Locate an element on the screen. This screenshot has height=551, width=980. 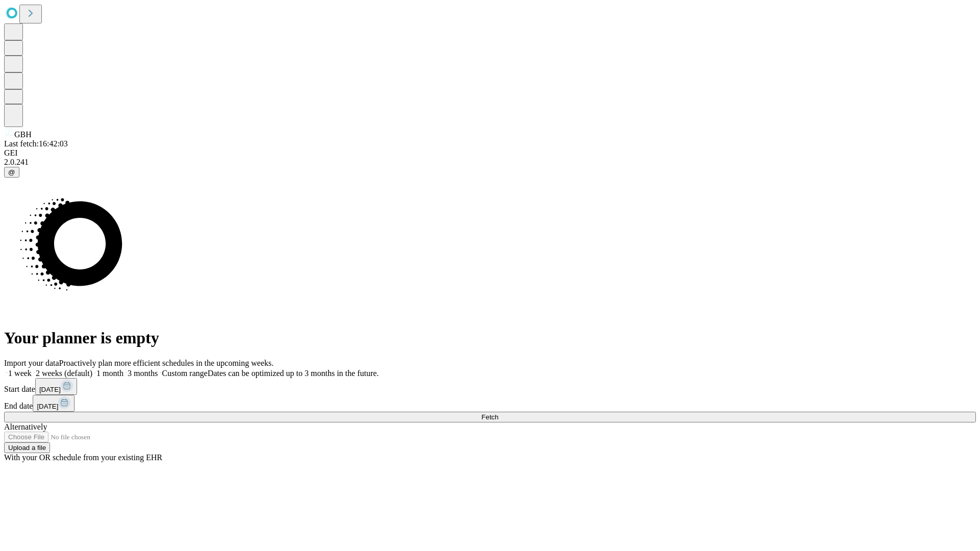
span: GBH is located at coordinates (23, 134).